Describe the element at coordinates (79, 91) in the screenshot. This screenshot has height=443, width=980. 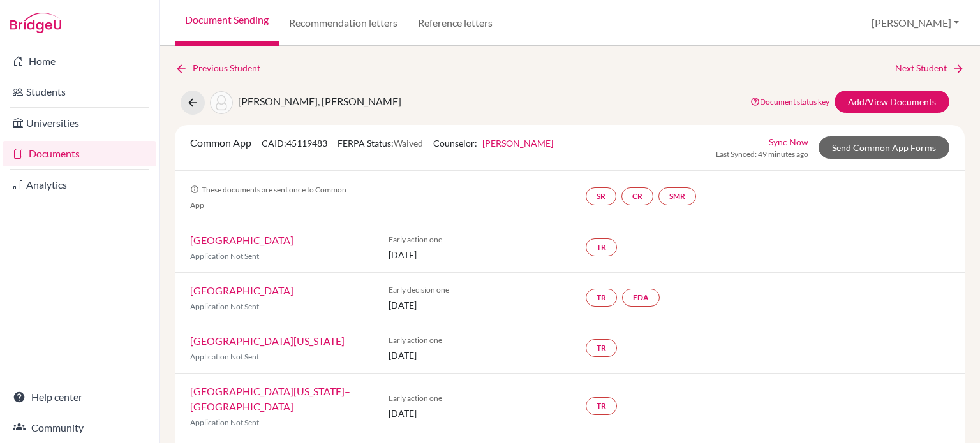
I see `a: Students` at that location.